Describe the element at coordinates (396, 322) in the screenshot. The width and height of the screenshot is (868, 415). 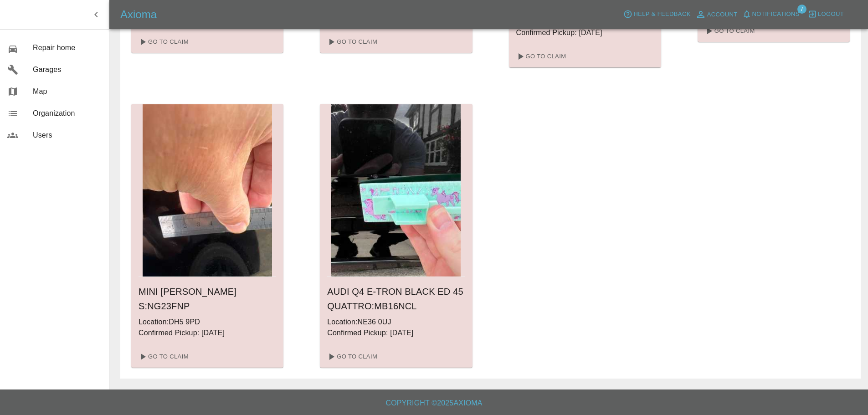
I see `p: Location: NE36 0UJ` at that location.